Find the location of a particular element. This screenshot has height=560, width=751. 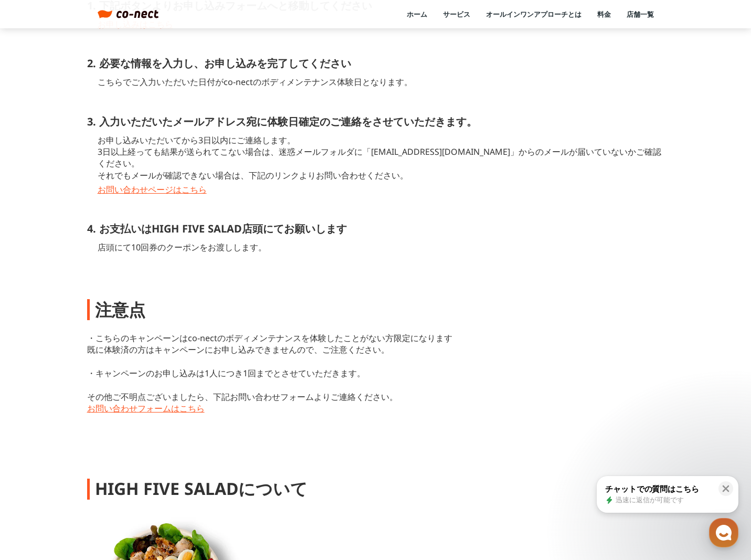

p: 3. 入力いただいたメールアドレス宛に体験日確定のご連絡をさせていただきます。 is located at coordinates (376, 122).